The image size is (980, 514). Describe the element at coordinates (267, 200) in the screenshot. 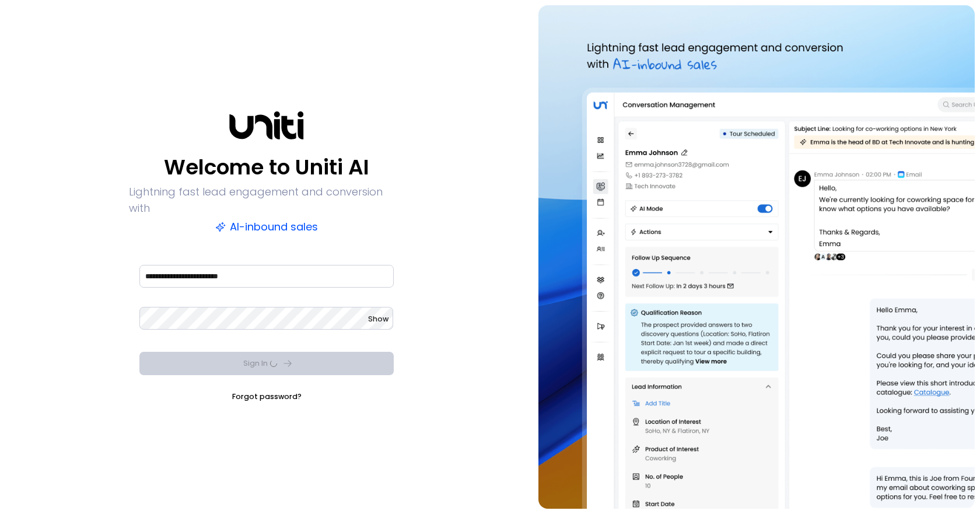

I see `p: Lightning fast lead engagement and conversion with` at that location.